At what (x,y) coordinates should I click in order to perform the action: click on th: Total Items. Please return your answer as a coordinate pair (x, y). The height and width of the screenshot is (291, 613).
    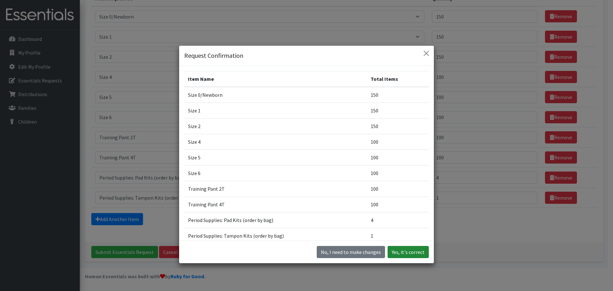
    Looking at the image, I should click on (398, 79).